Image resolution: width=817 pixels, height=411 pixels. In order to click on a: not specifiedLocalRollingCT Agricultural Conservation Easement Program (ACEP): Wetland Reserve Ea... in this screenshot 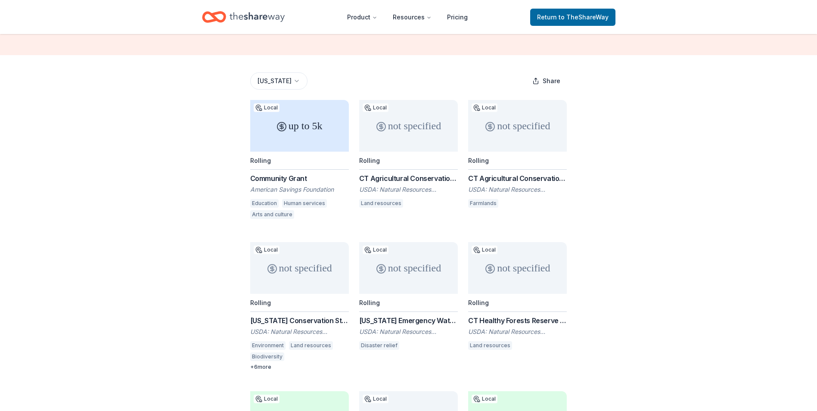, I will do `click(408, 155)`.